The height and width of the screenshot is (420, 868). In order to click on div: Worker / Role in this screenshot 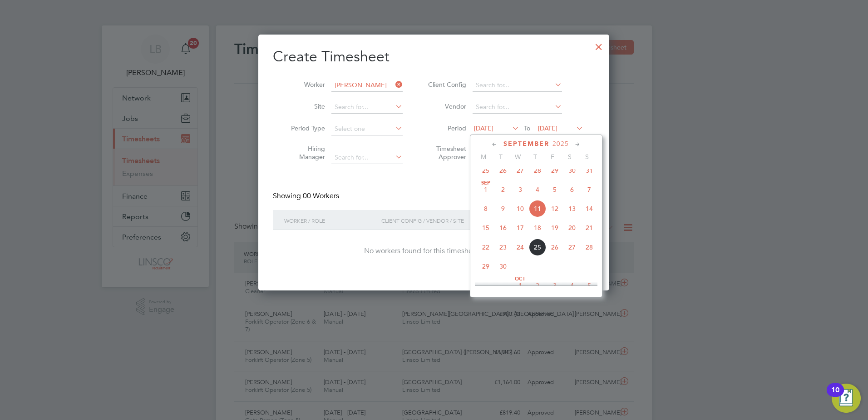, I will do `click(331, 220)`.